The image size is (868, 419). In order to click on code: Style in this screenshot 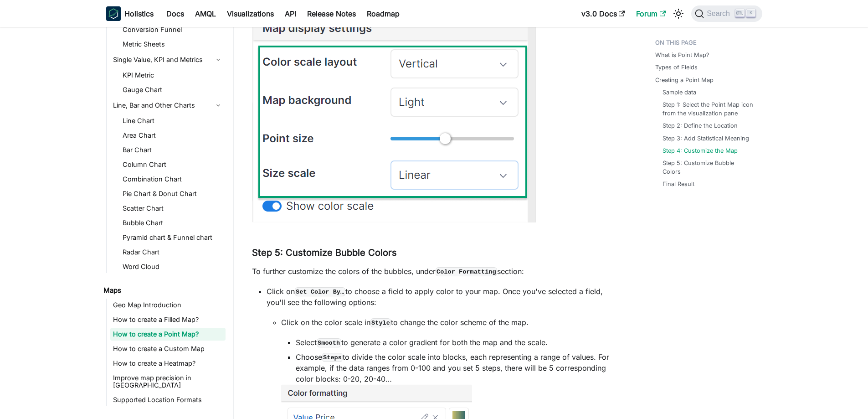, I will do `click(381, 323)`.